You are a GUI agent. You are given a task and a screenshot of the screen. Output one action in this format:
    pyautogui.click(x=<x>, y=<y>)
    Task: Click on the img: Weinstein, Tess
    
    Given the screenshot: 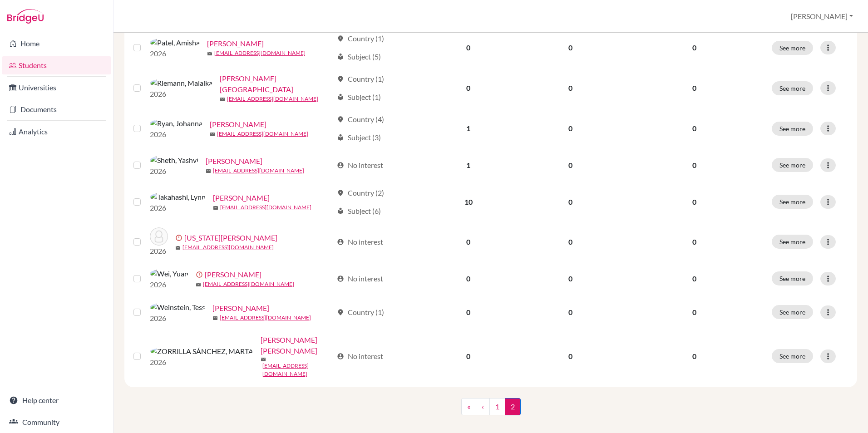 What is the action you would take?
    pyautogui.click(x=178, y=307)
    